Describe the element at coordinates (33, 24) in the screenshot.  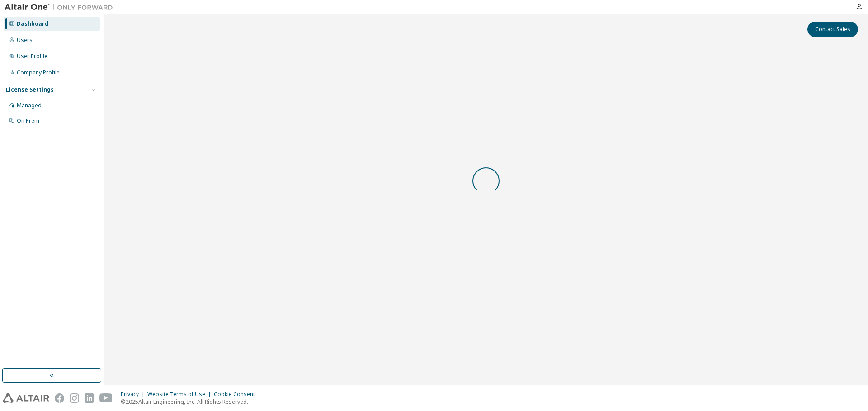
I see `div: Dashboard` at that location.